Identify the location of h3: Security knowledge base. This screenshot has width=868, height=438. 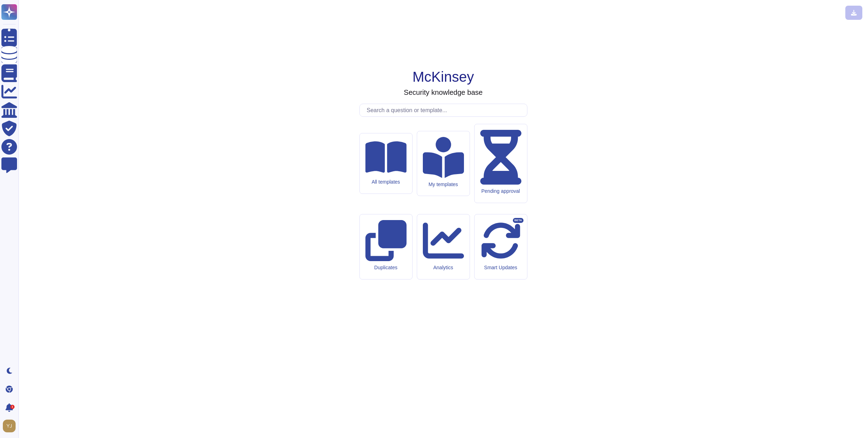
(443, 92).